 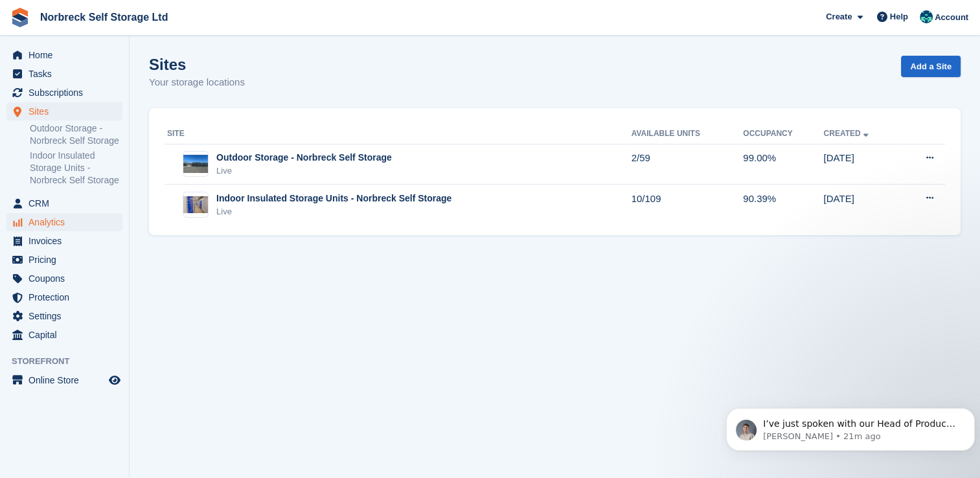 I want to click on th: Available Units, so click(x=688, y=134).